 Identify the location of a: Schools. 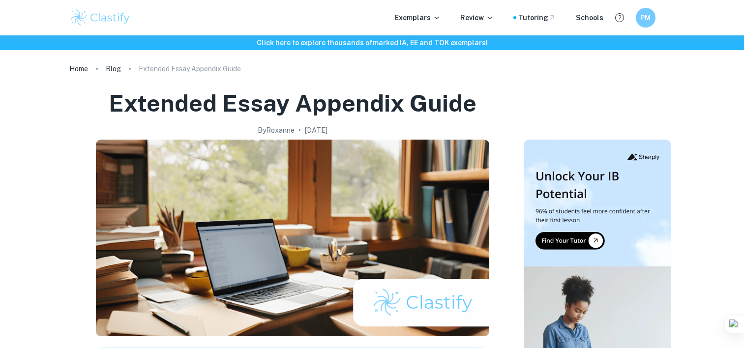
(590, 18).